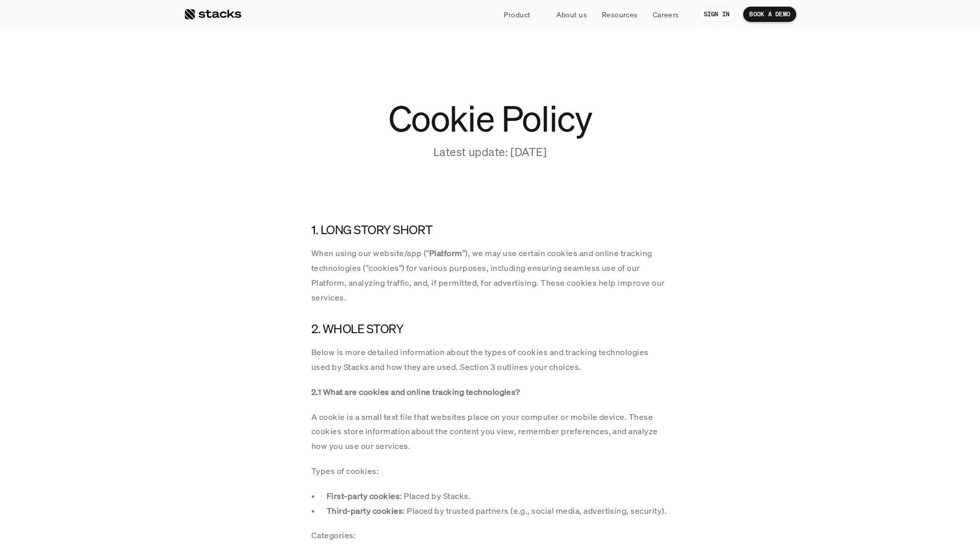 This screenshot has height=551, width=980. Describe the element at coordinates (666, 14) in the screenshot. I see `a: Careers` at that location.